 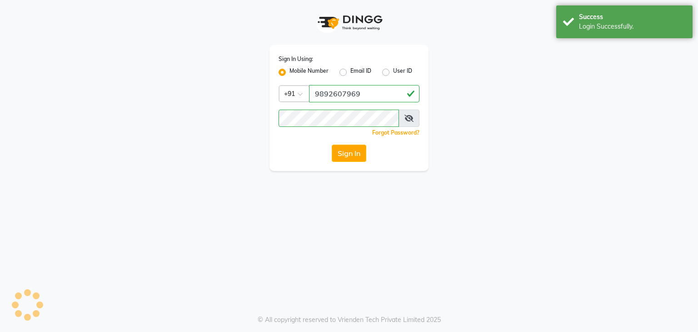 I want to click on a: Forgot Password?, so click(x=396, y=132).